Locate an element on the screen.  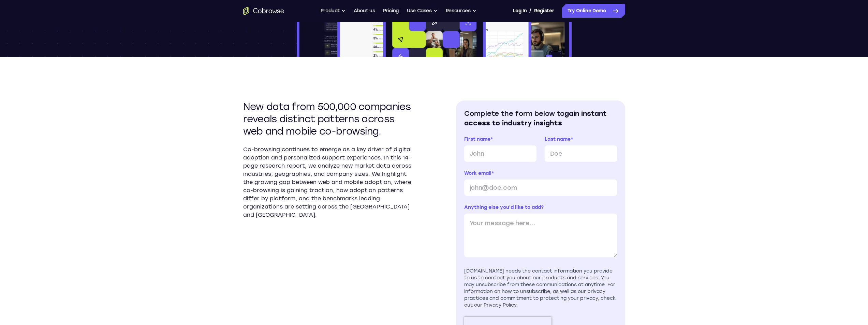
input: john@doe.com is located at coordinates (541, 188).